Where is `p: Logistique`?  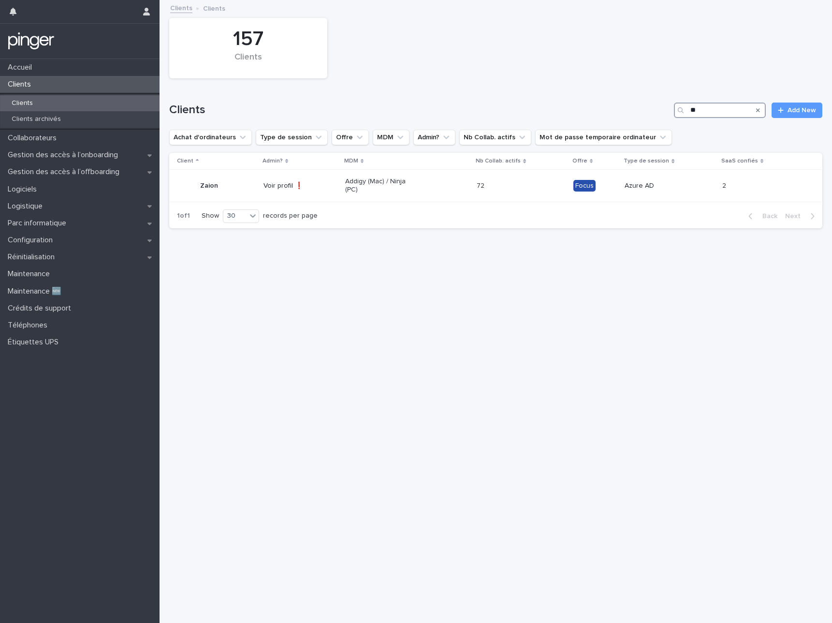 p: Logistique is located at coordinates (27, 206).